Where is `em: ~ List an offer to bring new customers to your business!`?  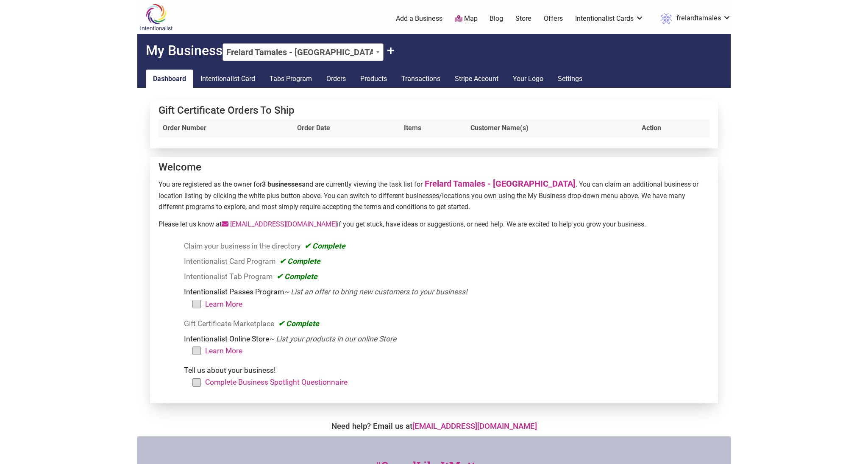
em: ~ List an offer to bring new customers to your business! is located at coordinates (375, 291).